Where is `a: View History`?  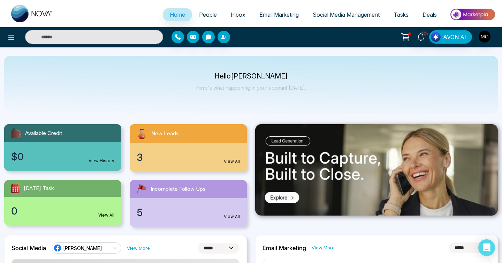
a: View History is located at coordinates (101, 161).